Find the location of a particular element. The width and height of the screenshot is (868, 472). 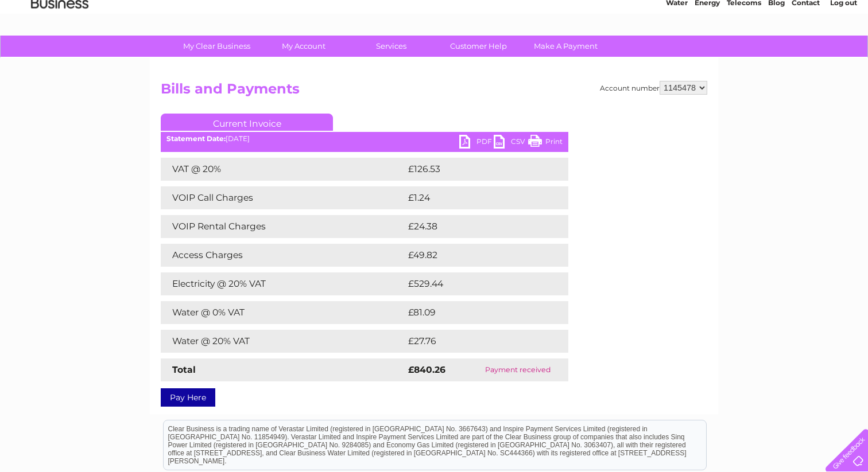

a: 0333 014 3131 is located at coordinates (691, 13).